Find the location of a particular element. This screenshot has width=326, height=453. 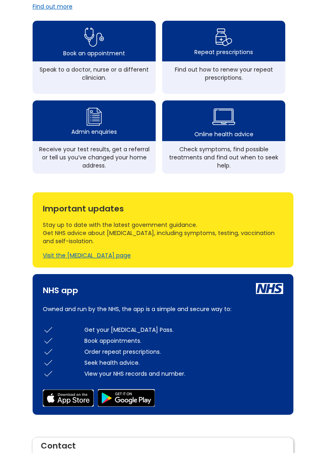

a: book appointment icon Book an appointmentSpeak to a doctor, nurse or a different clinician. is located at coordinates (94, 57).